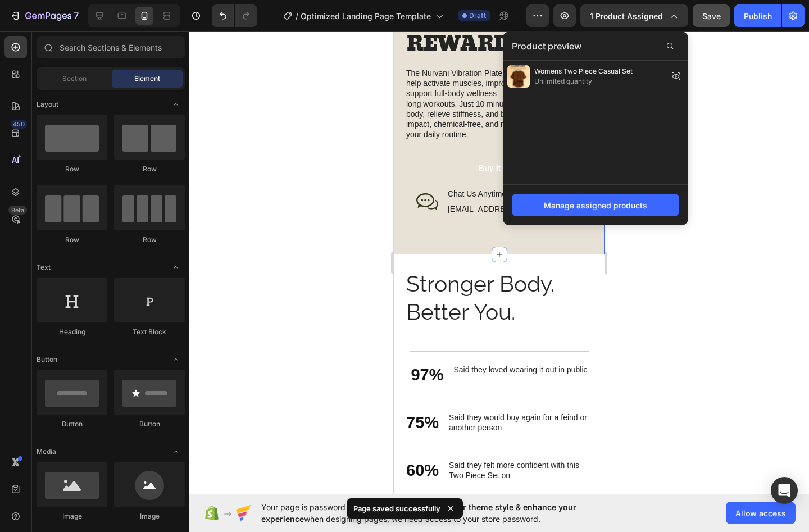  Describe the element at coordinates (105, 136) in the screenshot. I see `button: Buy It Now` at that location.